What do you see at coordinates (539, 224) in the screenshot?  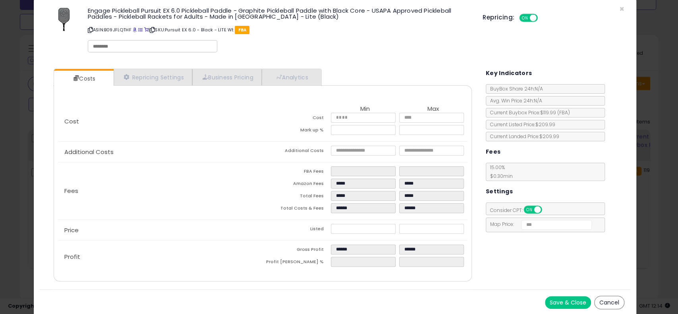 I see `span: Map Price:` at bounding box center [539, 224].